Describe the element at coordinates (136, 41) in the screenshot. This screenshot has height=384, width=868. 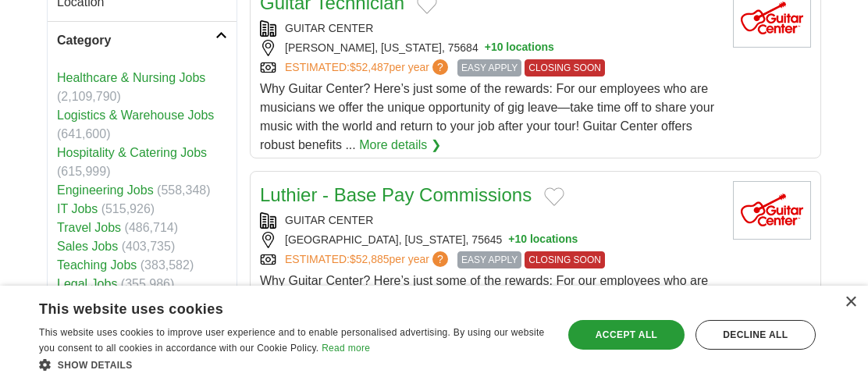
I see `h2: Category` at that location.